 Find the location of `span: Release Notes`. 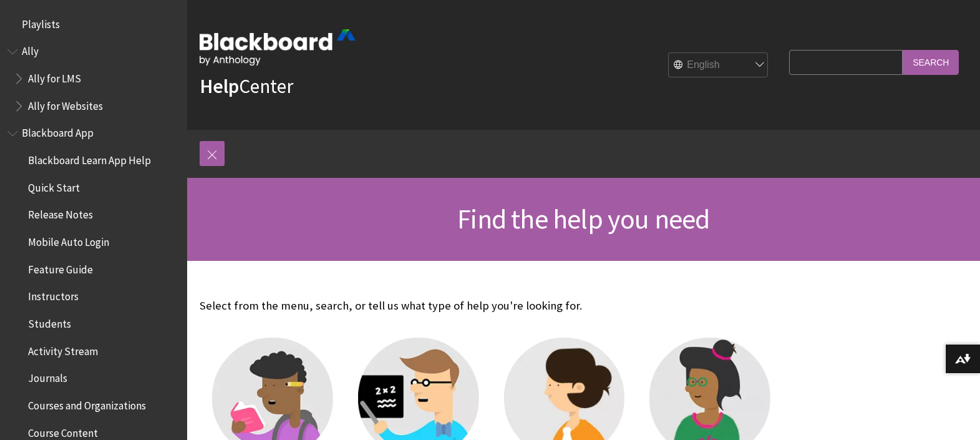

span: Release Notes is located at coordinates (60, 213).